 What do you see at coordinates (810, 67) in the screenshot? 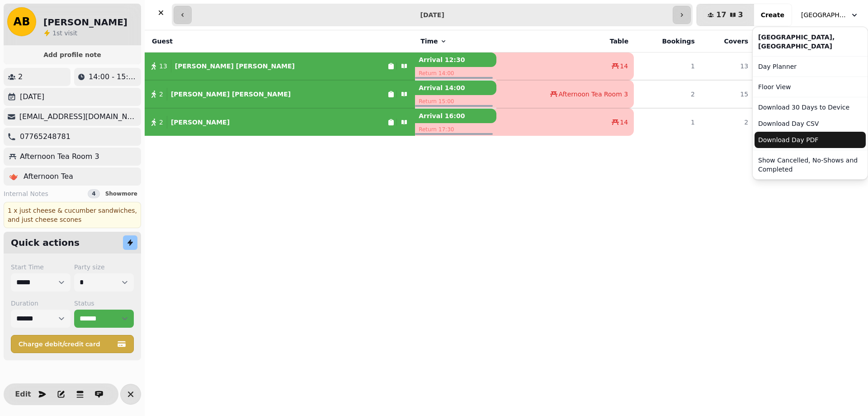
I see `a: Day Planner` at bounding box center [810, 67].